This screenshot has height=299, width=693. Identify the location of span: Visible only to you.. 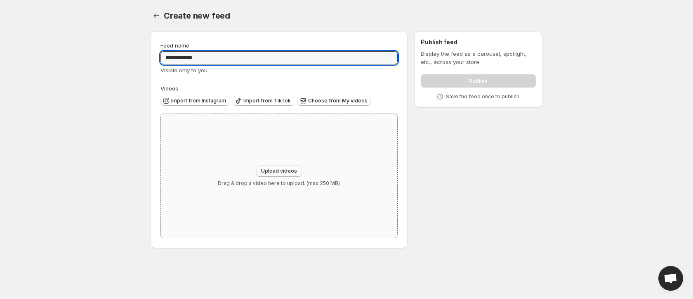
(184, 70).